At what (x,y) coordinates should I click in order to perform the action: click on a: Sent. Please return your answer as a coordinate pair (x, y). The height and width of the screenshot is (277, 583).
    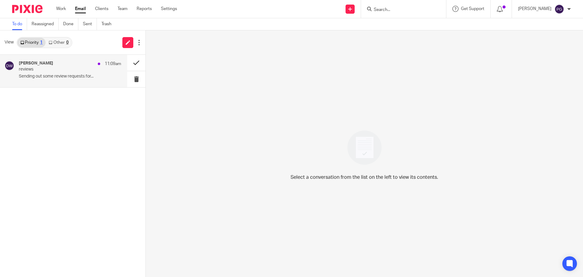
    Looking at the image, I should click on (90, 24).